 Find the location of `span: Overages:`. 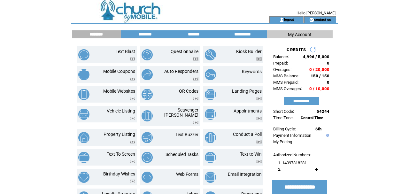

span: Overages: is located at coordinates (282, 69).